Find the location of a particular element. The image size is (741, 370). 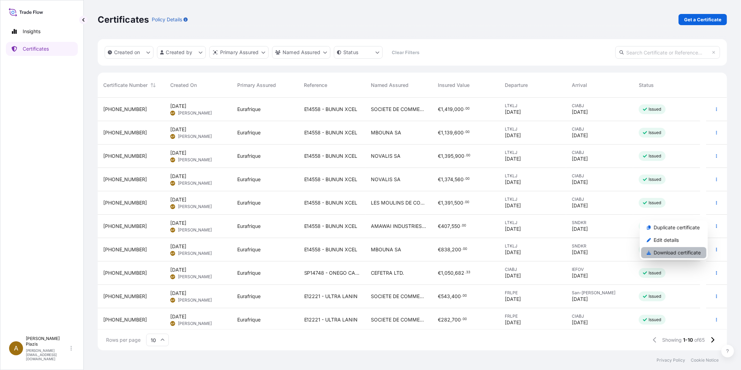

a: Duplicate certificate is located at coordinates (674, 228).